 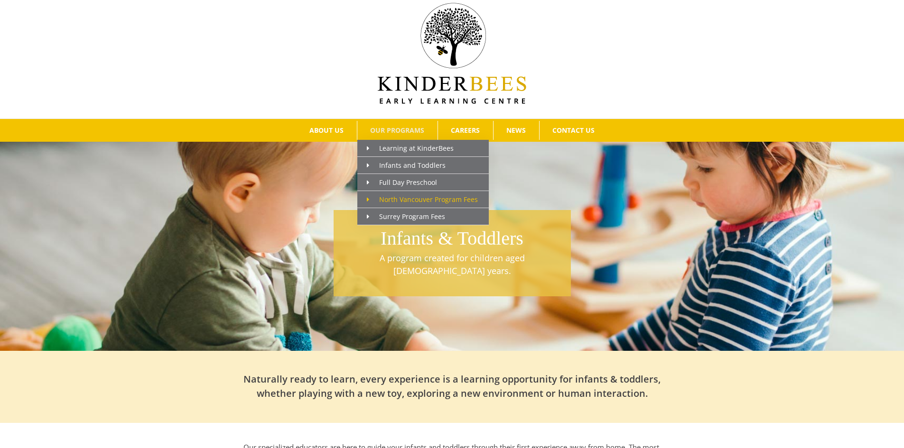 What do you see at coordinates (423, 149) in the screenshot?
I see `a: Learning at KinderBees` at bounding box center [423, 149].